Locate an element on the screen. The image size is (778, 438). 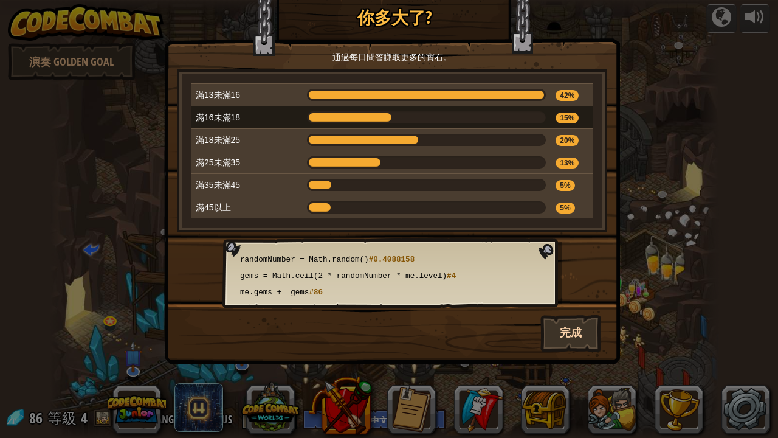
span: gems = Math.ceil(2 * randomNumber * me.level) is located at coordinates (343, 276).